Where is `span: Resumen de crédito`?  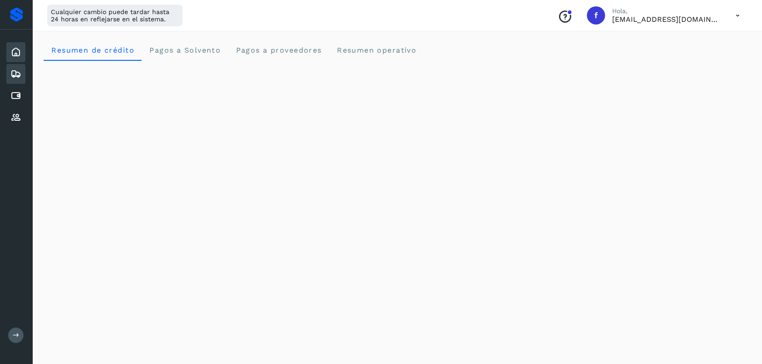
span: Resumen de crédito is located at coordinates (93, 50).